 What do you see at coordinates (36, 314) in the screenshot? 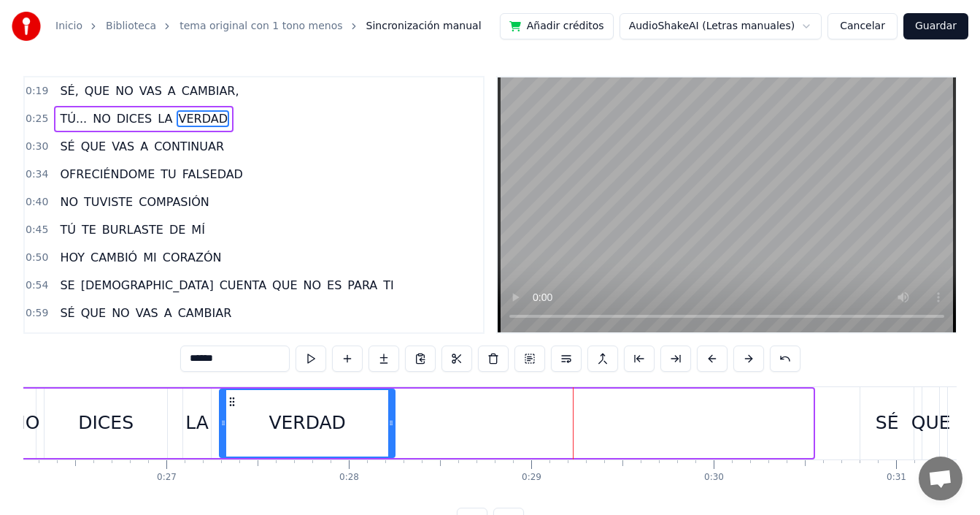
I see `span: 0:59` at bounding box center [36, 314].